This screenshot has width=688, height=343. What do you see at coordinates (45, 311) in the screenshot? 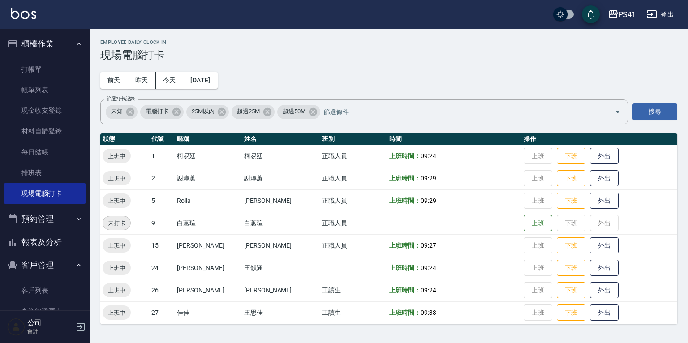
I see `a: 客資篩選匯出` at bounding box center [45, 311].